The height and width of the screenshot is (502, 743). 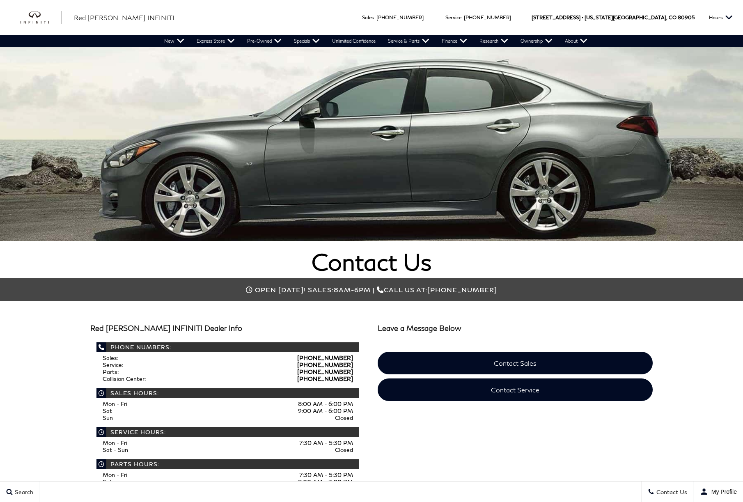 I want to click on span: Service, so click(x=453, y=17).